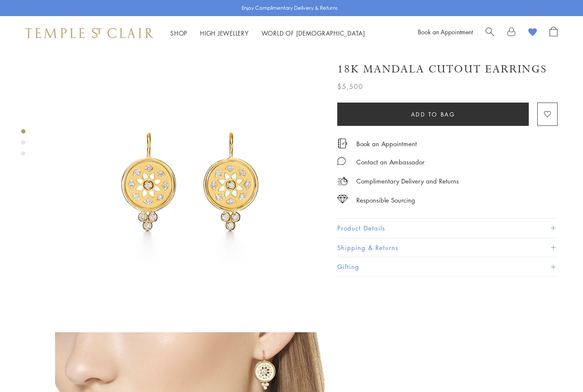  I want to click on a: Search, so click(489, 33).